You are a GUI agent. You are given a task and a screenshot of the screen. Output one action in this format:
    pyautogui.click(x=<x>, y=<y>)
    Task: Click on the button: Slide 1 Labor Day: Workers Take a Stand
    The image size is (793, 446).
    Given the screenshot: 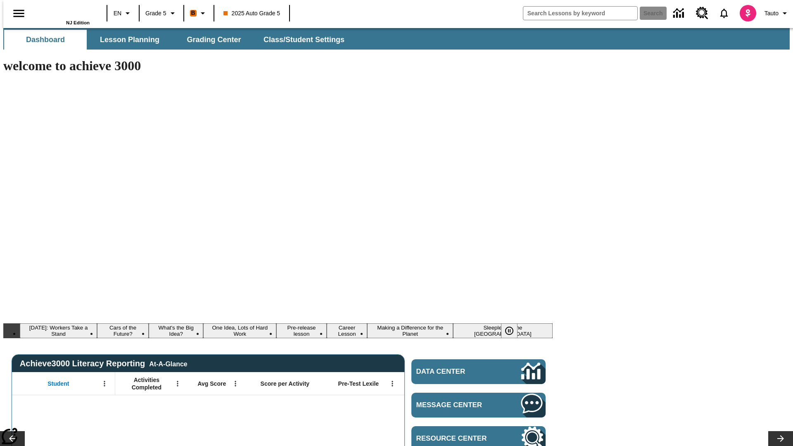 What is the action you would take?
    pyautogui.click(x=58, y=331)
    